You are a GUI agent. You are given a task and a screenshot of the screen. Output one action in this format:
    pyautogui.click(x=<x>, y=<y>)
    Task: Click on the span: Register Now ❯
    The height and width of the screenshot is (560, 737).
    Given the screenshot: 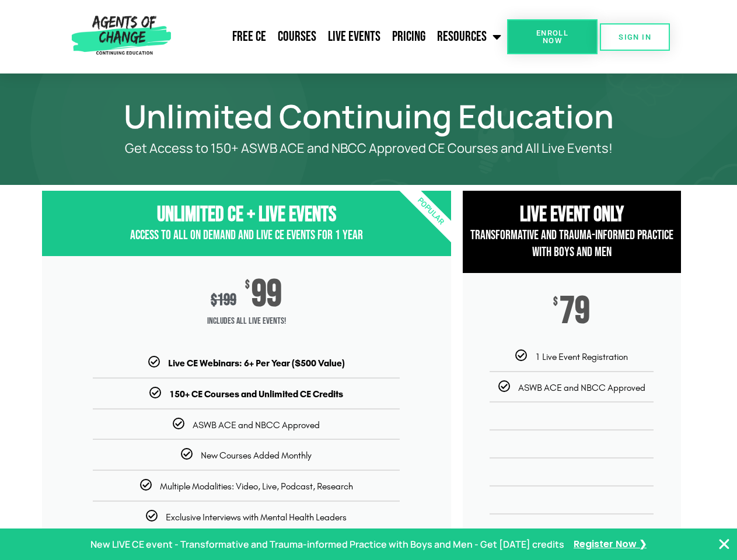 What is the action you would take?
    pyautogui.click(x=610, y=544)
    